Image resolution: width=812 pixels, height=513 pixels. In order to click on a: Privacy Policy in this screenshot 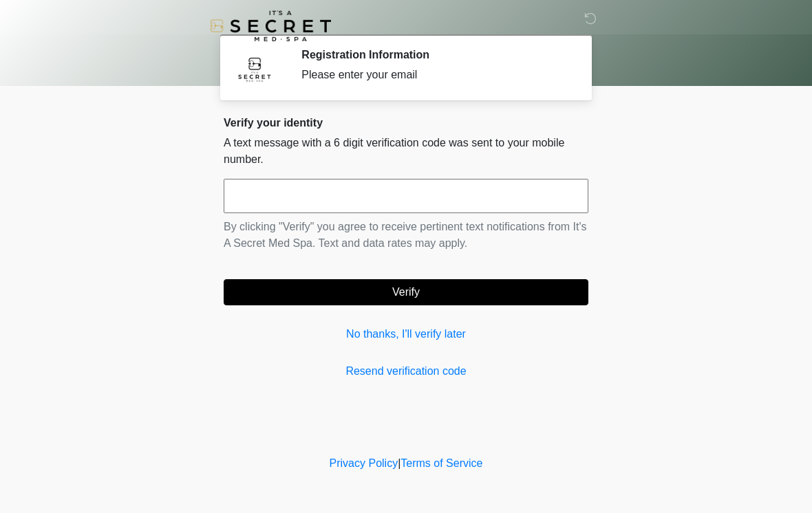, I will do `click(364, 463)`.